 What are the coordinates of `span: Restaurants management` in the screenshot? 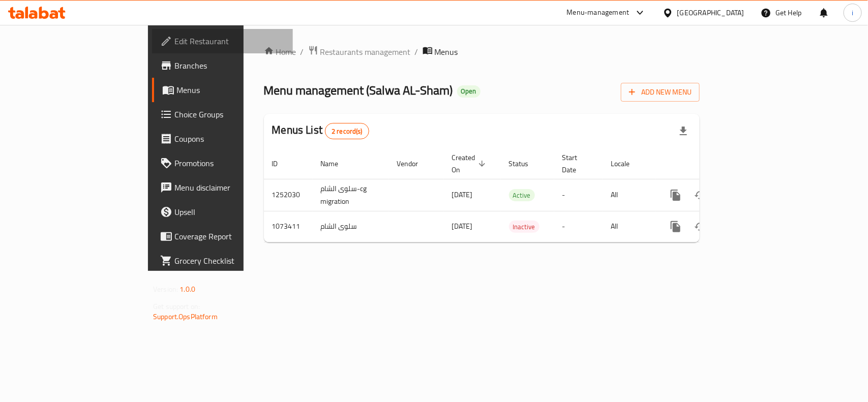 It's located at (366, 52).